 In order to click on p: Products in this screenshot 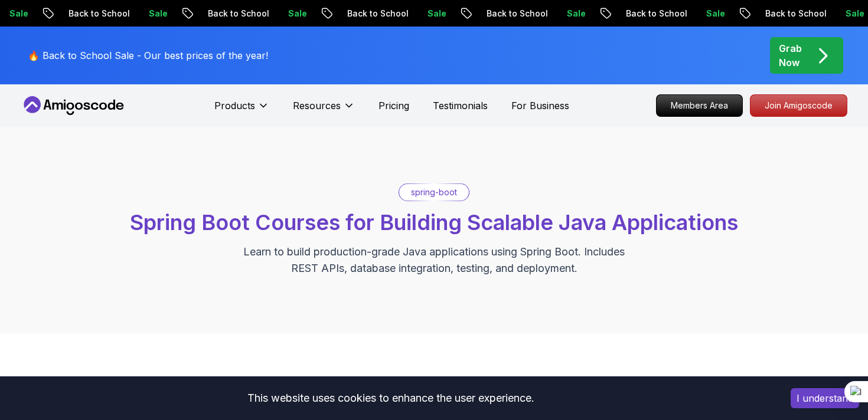, I will do `click(235, 106)`.